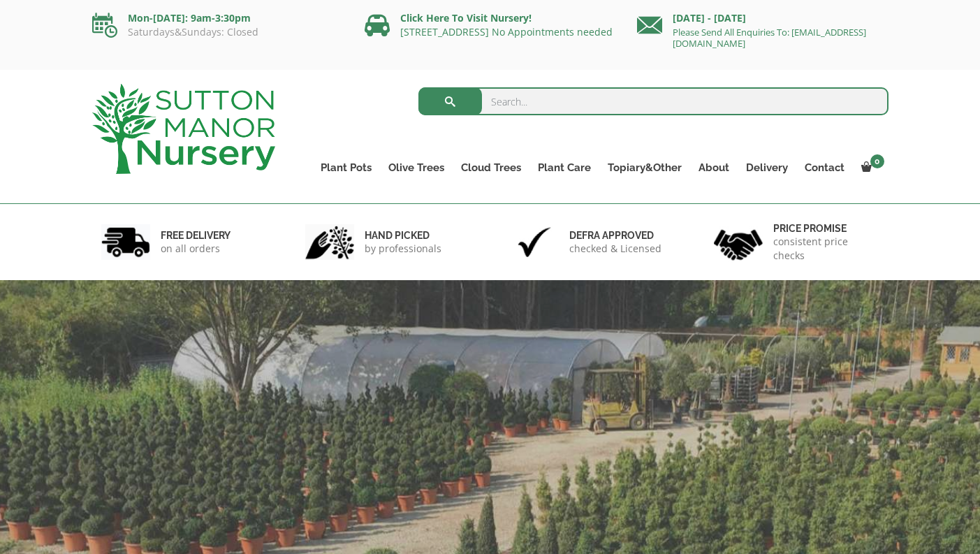 The image size is (980, 554). What do you see at coordinates (714, 167) in the screenshot?
I see `a: About` at bounding box center [714, 167].